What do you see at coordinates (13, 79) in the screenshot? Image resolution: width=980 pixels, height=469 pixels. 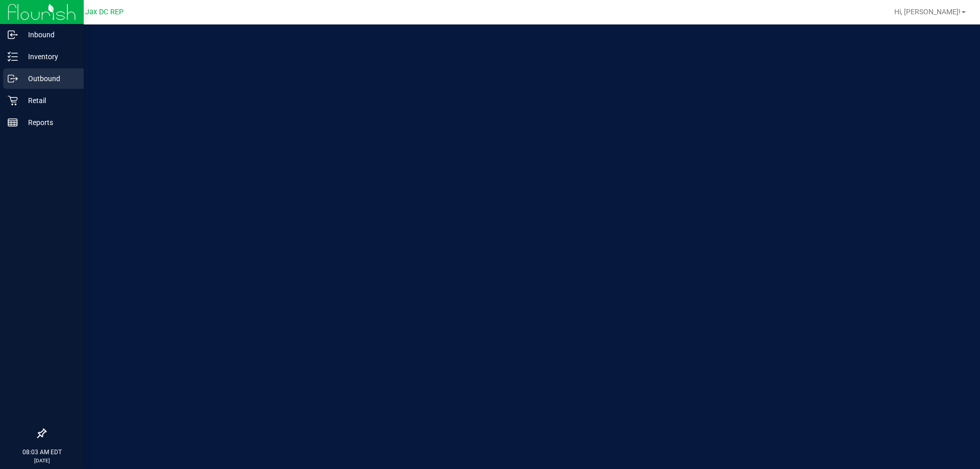 I see `inline-svg: Outbound` at bounding box center [13, 79].